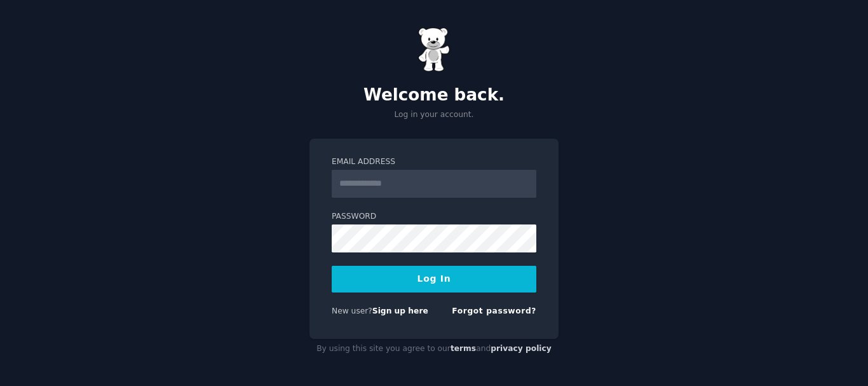  Describe the element at coordinates (434, 115) in the screenshot. I see `p: Log in your account.` at that location.